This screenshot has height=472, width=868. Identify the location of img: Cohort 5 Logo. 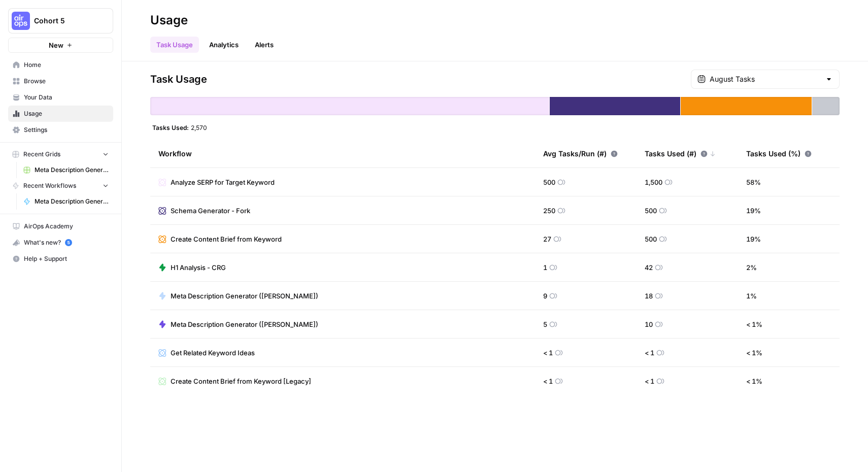
(21, 21).